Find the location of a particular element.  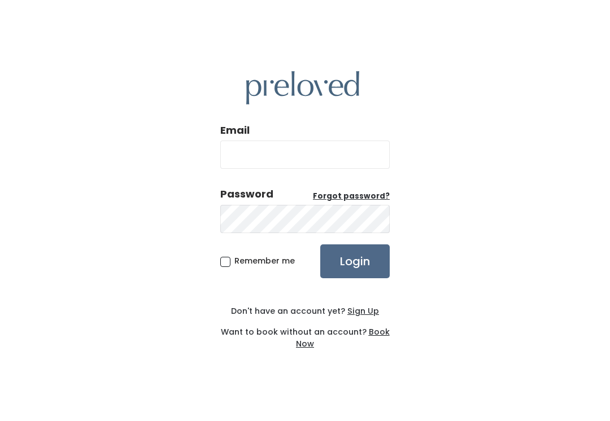

div: Don't have an account yet? is located at coordinates (305, 311).